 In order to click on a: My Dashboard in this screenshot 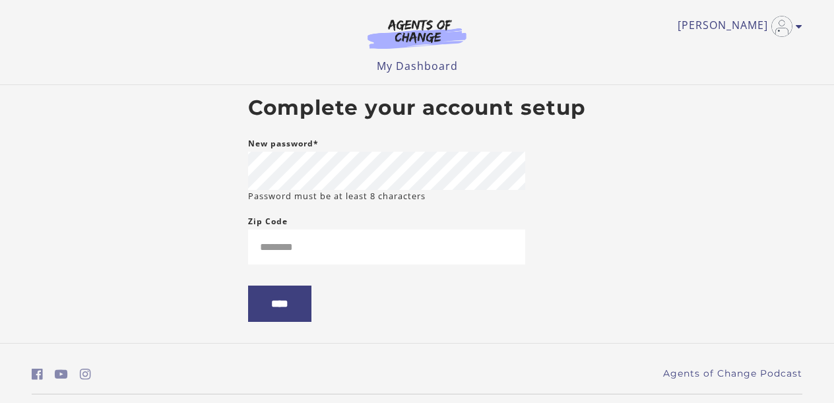, I will do `click(417, 66)`.